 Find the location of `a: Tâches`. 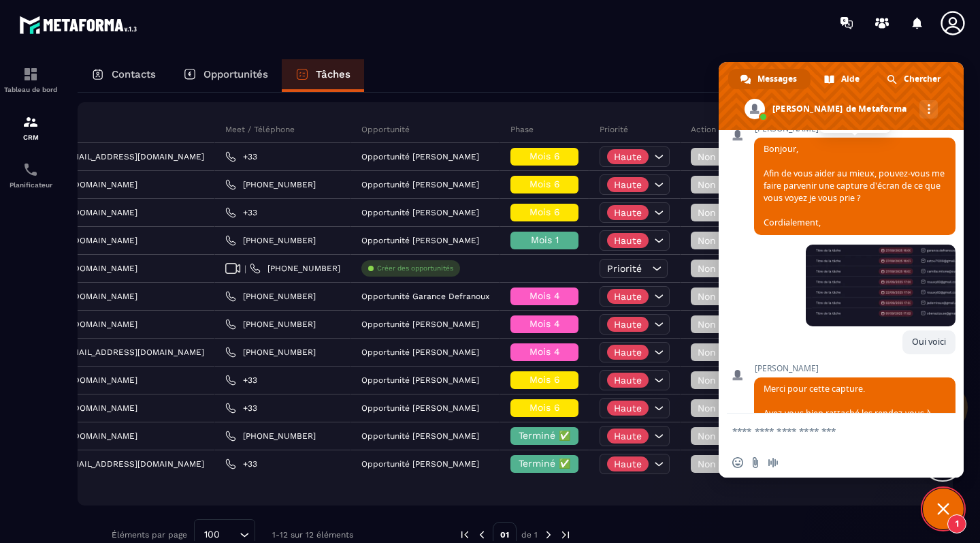

a: Tâches is located at coordinates (323, 76).